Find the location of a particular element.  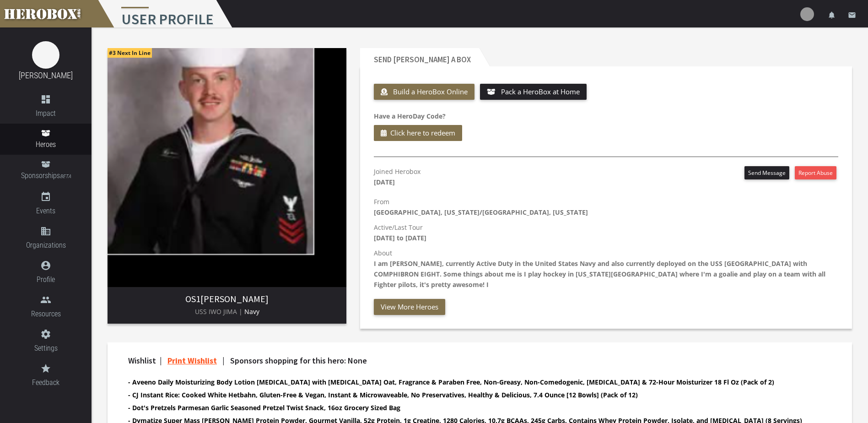

span: USS IWO JIMA | is located at coordinates (219, 311).